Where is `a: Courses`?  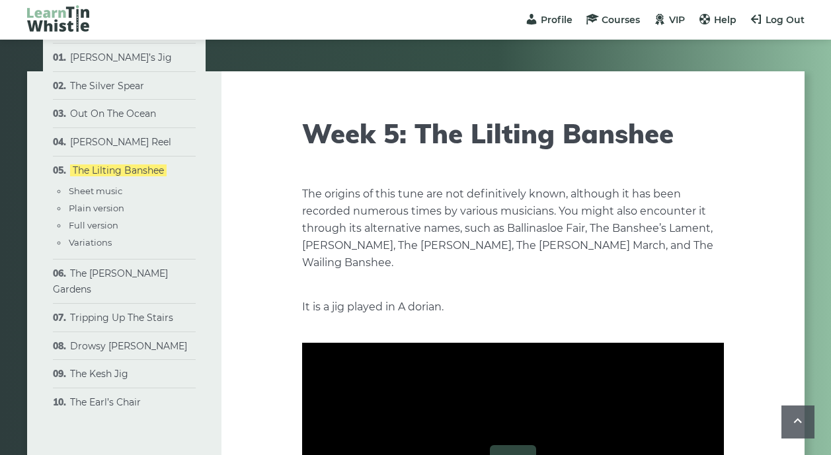
a: Courses is located at coordinates (613, 20).